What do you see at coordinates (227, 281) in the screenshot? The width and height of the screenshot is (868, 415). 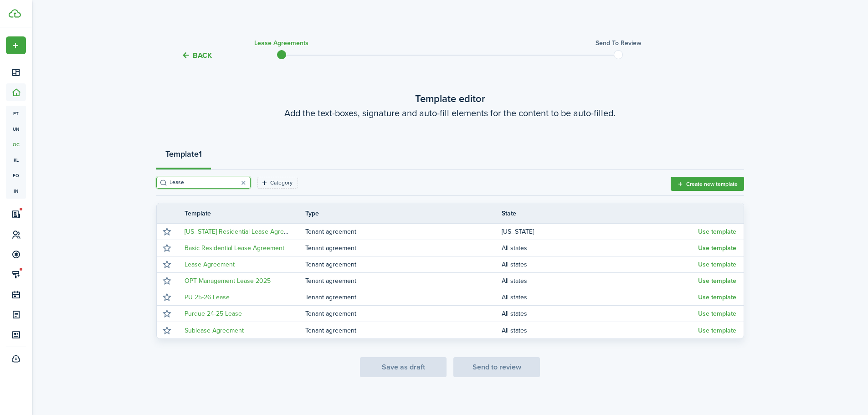 I see `a: OPT Management Lease 2025` at bounding box center [227, 281].